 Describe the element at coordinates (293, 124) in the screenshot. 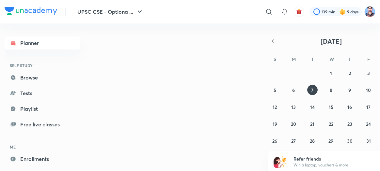

I see `abbr: October 20, 2025` at that location.